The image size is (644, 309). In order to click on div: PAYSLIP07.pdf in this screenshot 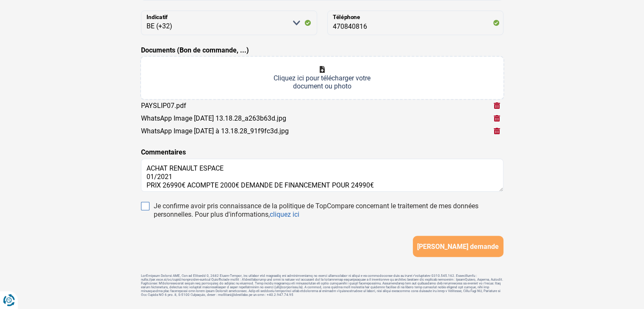, I will do `click(163, 105)`.